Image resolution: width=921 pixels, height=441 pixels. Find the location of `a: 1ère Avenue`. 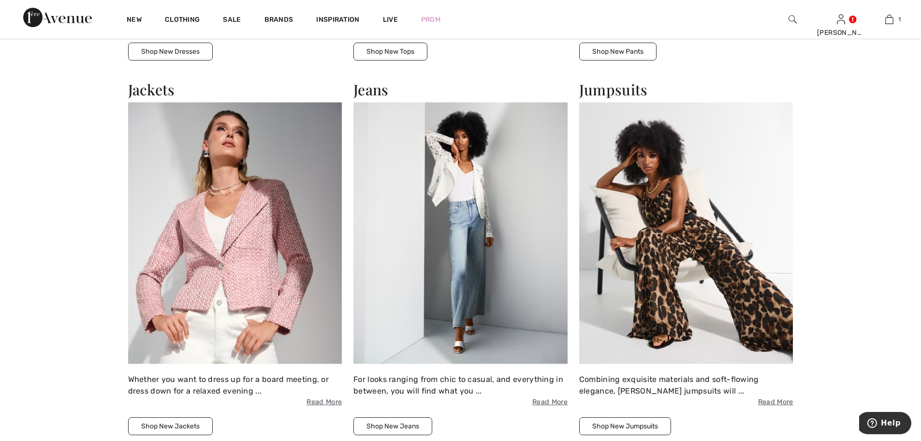

a: 1ère Avenue is located at coordinates (58, 17).